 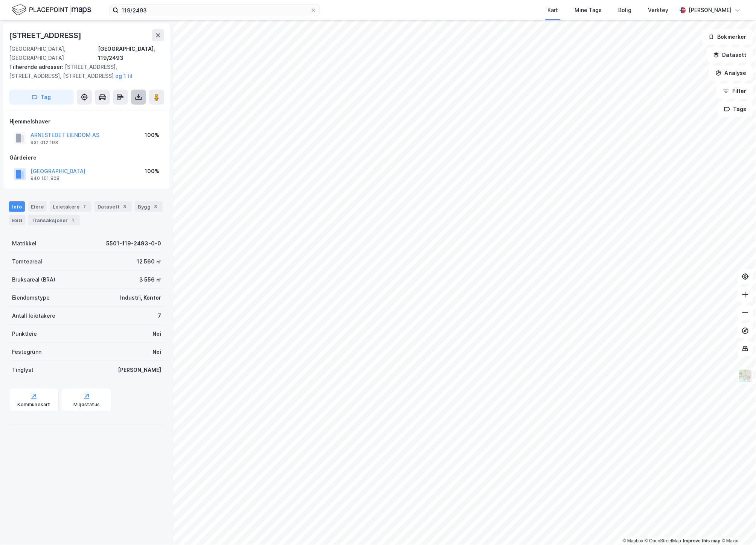 What do you see at coordinates (731, 73) in the screenshot?
I see `button: Analyse` at bounding box center [731, 73].